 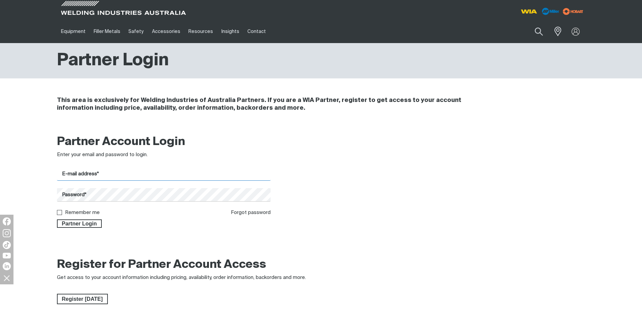 I want to click on label: Remember me, so click(x=82, y=213).